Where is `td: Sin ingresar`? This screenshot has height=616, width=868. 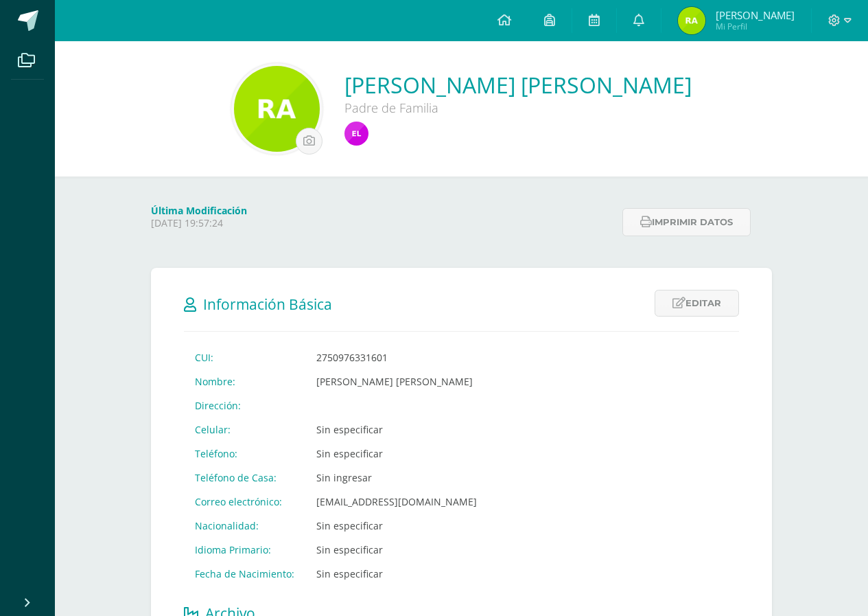 td: Sin ingresar is located at coordinates (397, 477).